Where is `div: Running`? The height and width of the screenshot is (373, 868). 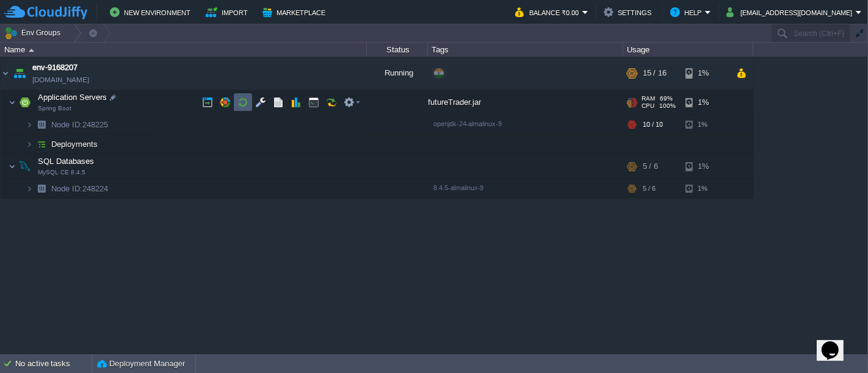 div: Running is located at coordinates (397, 73).